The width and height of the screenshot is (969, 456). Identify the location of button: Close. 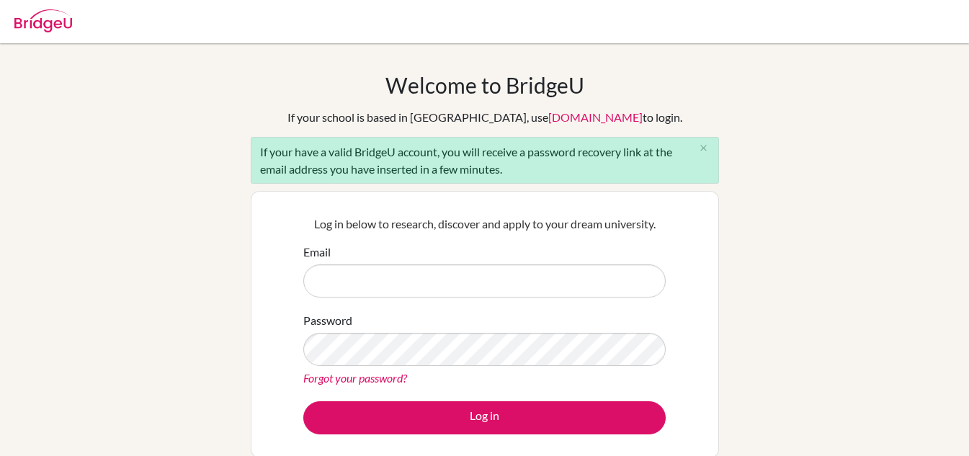
(704, 148).